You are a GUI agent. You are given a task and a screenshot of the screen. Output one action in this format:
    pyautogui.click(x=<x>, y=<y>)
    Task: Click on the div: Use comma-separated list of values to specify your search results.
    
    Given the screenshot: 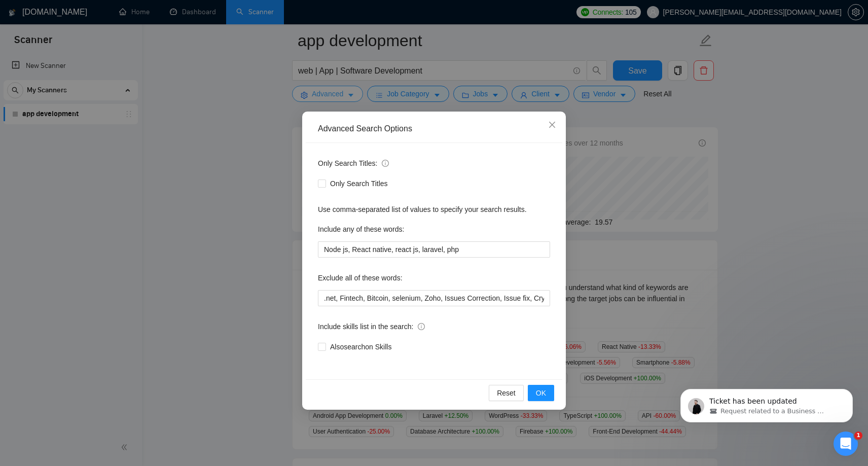 What is the action you would take?
    pyautogui.click(x=434, y=210)
    